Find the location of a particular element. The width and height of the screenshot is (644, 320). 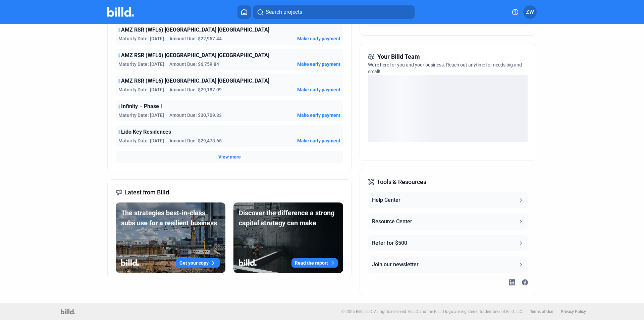

div: The strategies best-in-class subs use for a resilient business is located at coordinates (170, 218).